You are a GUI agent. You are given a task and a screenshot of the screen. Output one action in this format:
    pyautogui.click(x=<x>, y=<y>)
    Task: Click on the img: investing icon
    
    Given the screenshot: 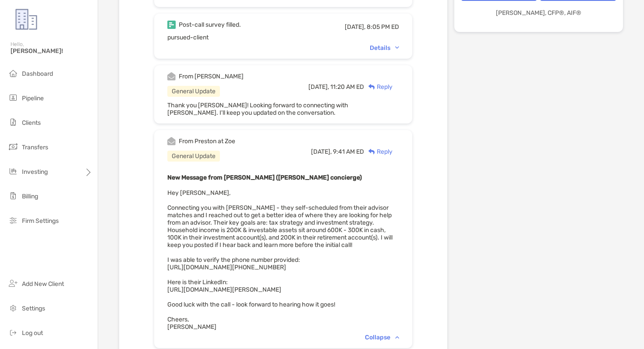 What is the action you would take?
    pyautogui.click(x=13, y=171)
    